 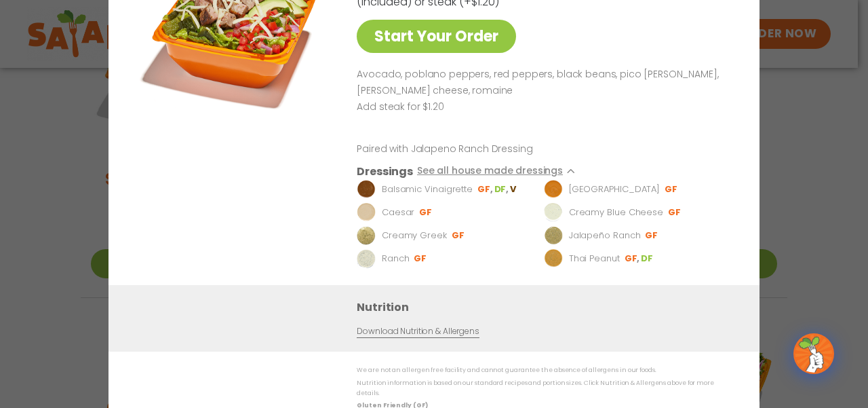 What do you see at coordinates (545, 370) in the screenshot?
I see `p: We are not an allergen free facility and cannot guarantee the absence of allergens in our foods.` at bounding box center [545, 370].